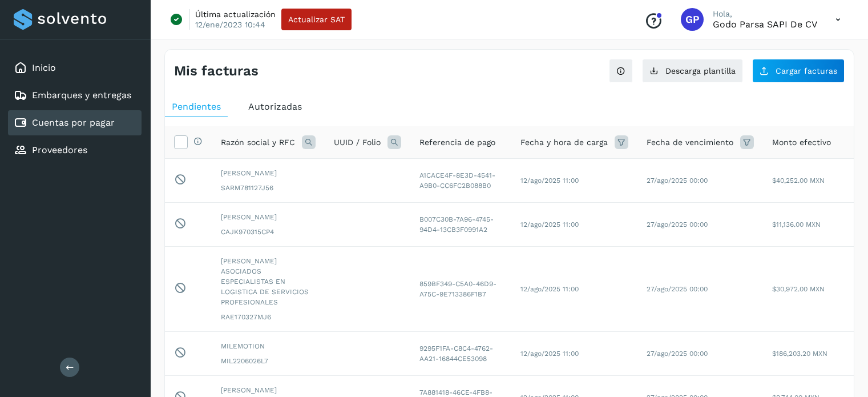 Image resolution: width=868 pixels, height=397 pixels. I want to click on p: Última actualización, so click(235, 14).